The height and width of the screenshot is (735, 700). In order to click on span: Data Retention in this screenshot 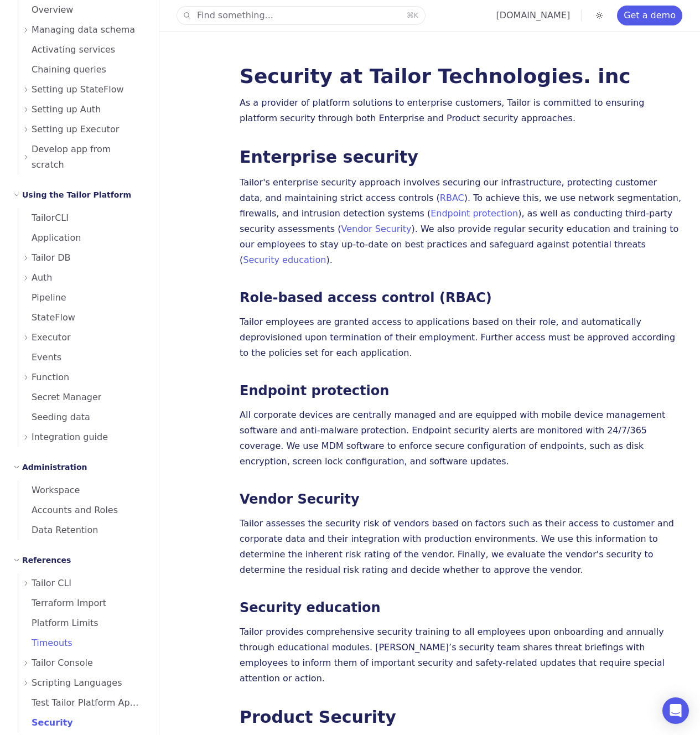, I will do `click(58, 530)`.